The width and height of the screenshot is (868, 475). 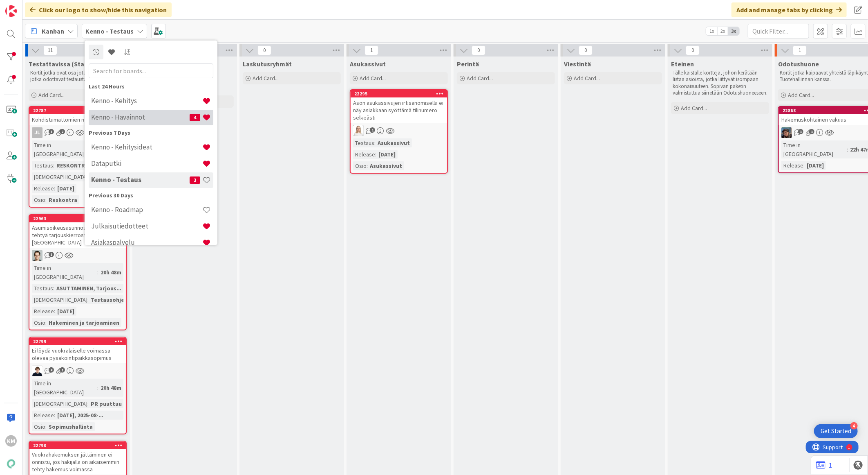 I want to click on span: Eteinen, so click(x=683, y=64).